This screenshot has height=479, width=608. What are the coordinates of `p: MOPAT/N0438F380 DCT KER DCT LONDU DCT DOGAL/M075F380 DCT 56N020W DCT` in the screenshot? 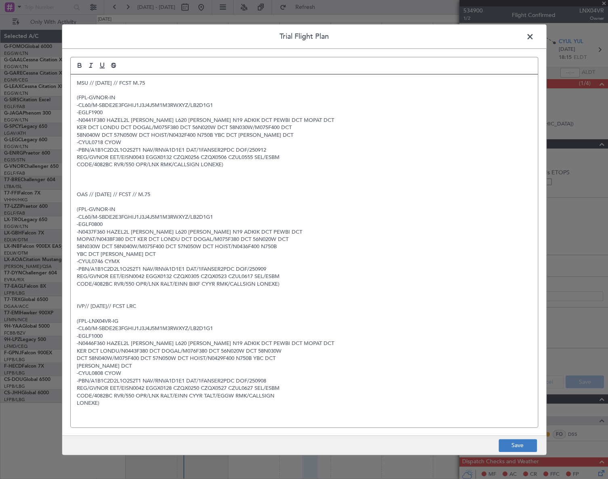 It's located at (304, 239).